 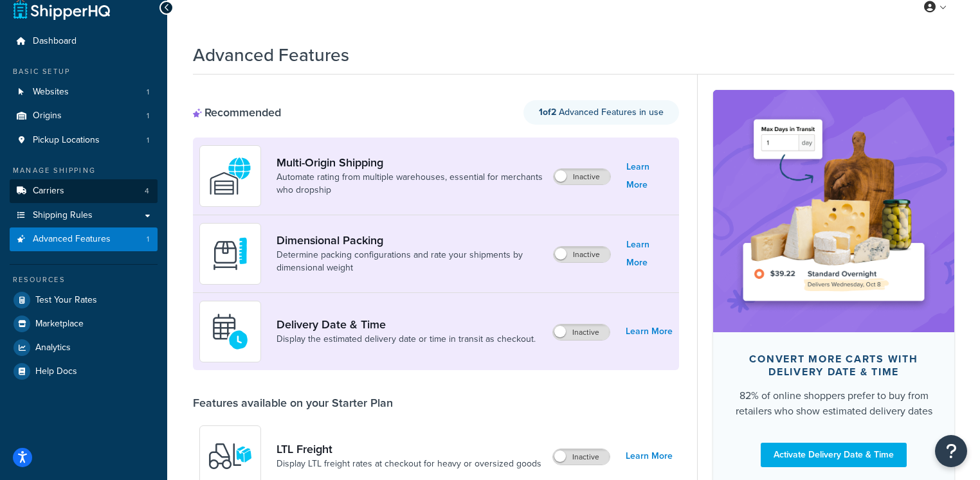 What do you see at coordinates (83, 92) in the screenshot?
I see `a: Websites1` at bounding box center [83, 92].